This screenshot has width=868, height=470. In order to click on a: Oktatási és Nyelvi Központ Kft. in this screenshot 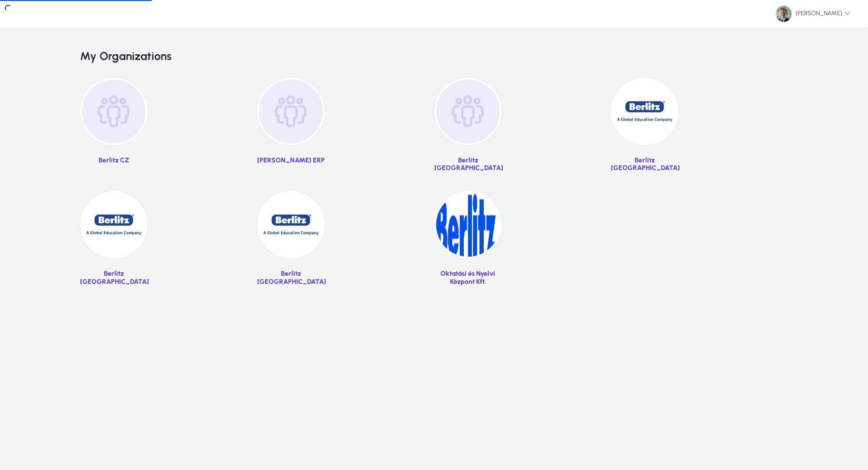, I will do `click(468, 241)`.